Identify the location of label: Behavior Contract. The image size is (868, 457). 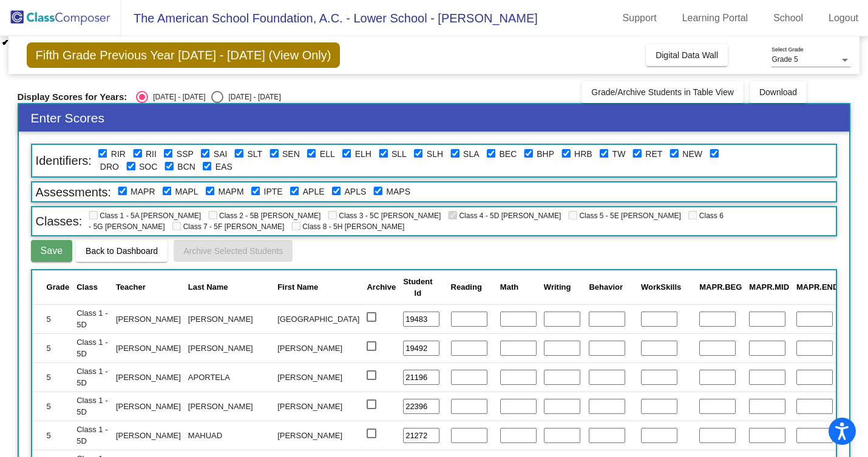
(508, 154).